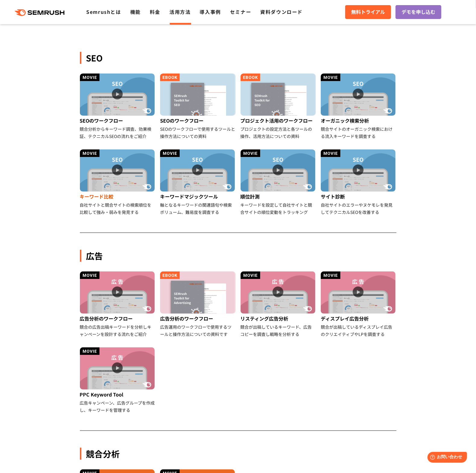 The width and height of the screenshot is (476, 473). I want to click on a: 資料ダウンロード, so click(281, 12).